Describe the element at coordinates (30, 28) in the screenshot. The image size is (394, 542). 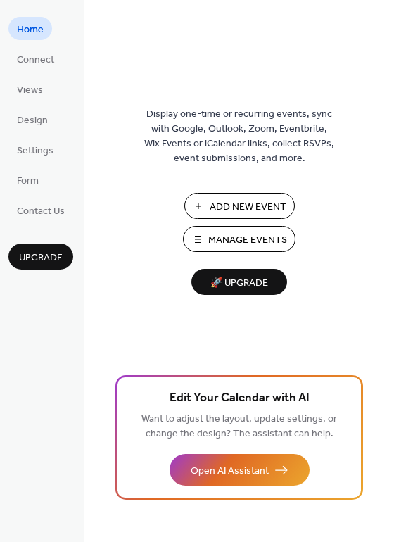
I see `a: Home` at that location.